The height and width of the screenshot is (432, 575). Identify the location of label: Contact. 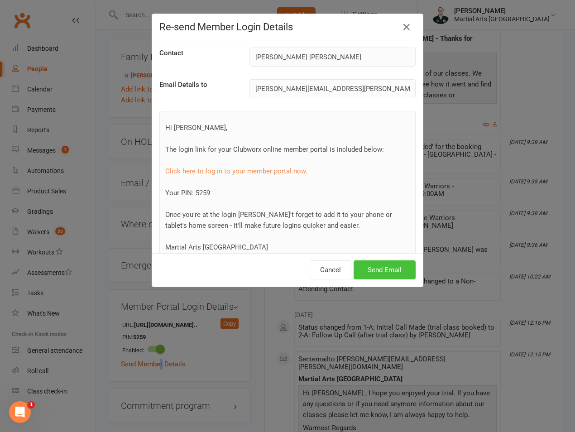
(171, 53).